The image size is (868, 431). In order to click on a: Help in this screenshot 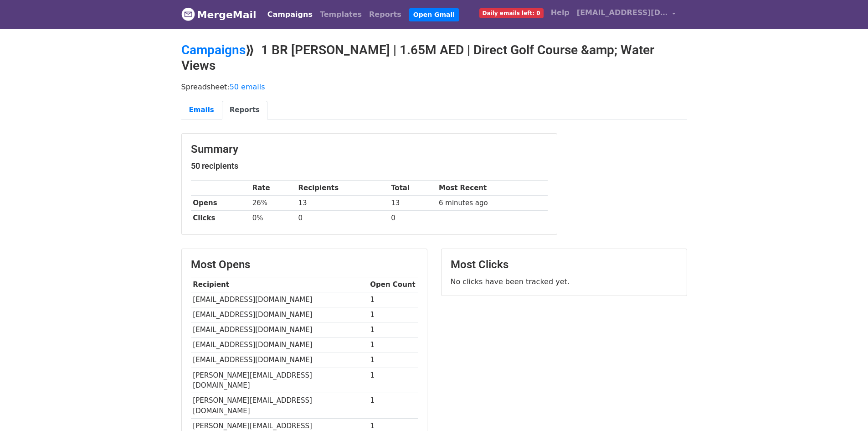, I will do `click(560, 12)`.